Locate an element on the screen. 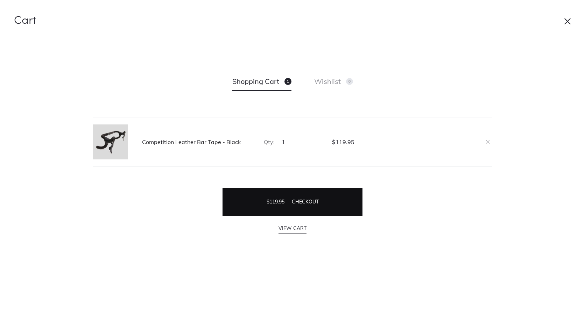  div: Qty: is located at coordinates (293, 142).